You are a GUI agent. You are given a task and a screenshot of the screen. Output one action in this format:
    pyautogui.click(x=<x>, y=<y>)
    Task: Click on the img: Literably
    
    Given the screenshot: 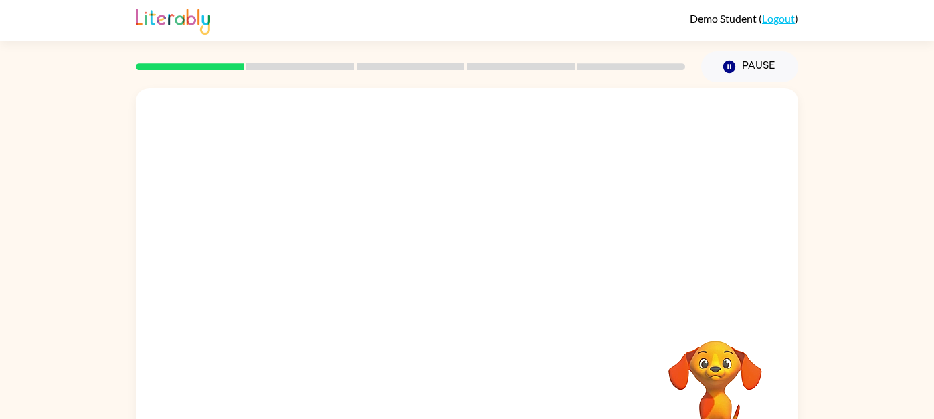 What is the action you would take?
    pyautogui.click(x=173, y=20)
    